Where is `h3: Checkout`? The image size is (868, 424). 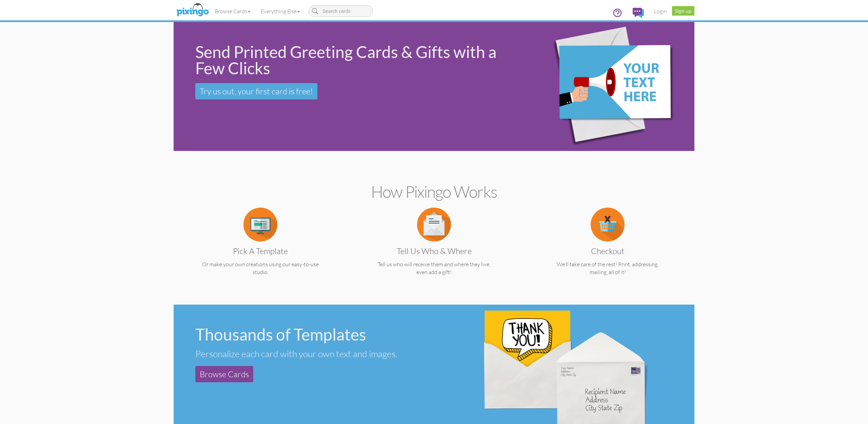
h3: Checkout is located at coordinates (608, 251).